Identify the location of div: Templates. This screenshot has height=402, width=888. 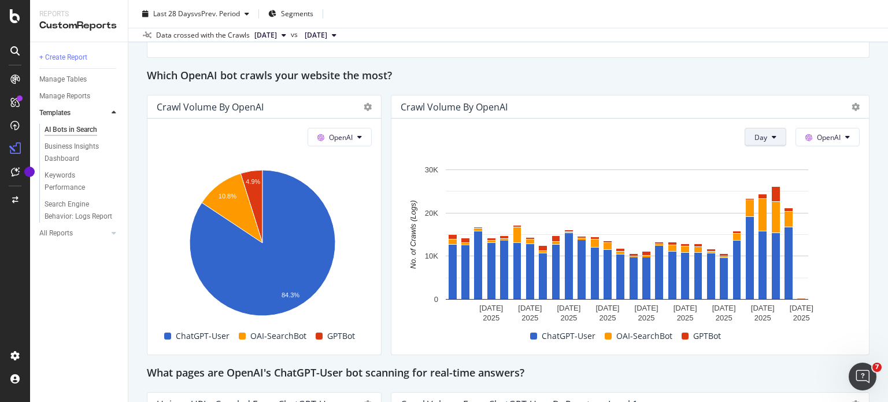
(55, 113).